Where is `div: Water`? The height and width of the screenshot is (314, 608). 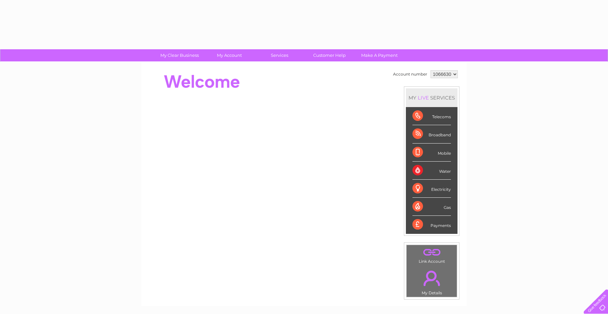 div: Water is located at coordinates (431, 170).